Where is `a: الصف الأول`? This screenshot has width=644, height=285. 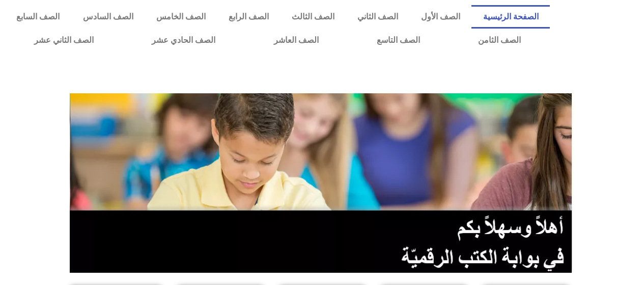
a: الصف الأول is located at coordinates (441, 17).